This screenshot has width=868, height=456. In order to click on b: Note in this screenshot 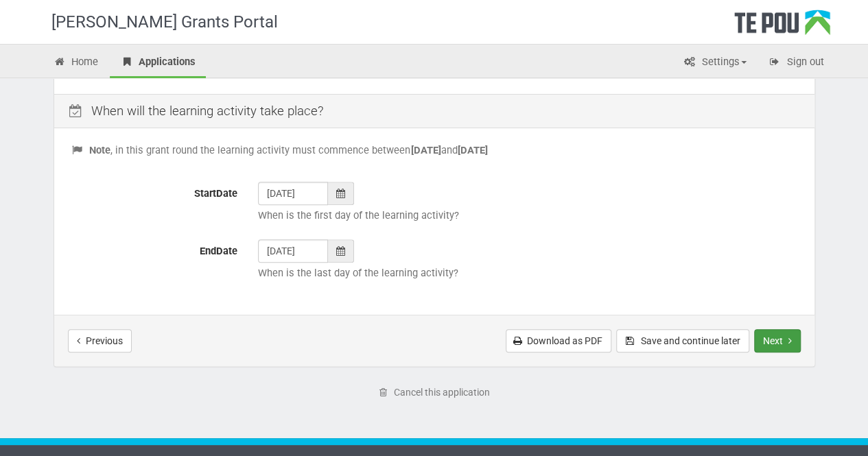, I will do `click(99, 150)`.